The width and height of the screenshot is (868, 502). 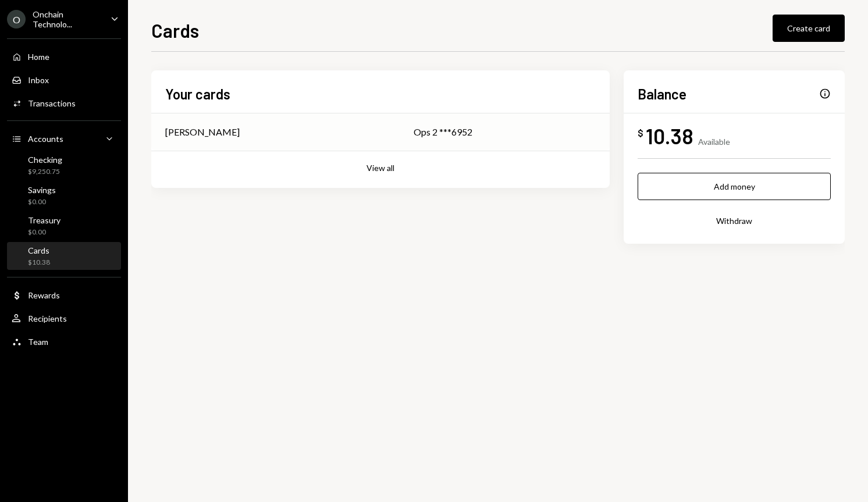 I want to click on a: Checking$9,250.75, so click(x=64, y=165).